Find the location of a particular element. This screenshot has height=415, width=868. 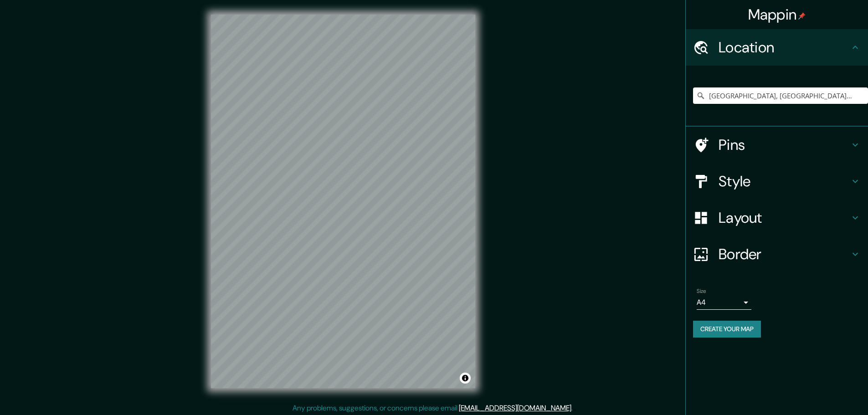

img: pin-icon.png is located at coordinates (802, 16).